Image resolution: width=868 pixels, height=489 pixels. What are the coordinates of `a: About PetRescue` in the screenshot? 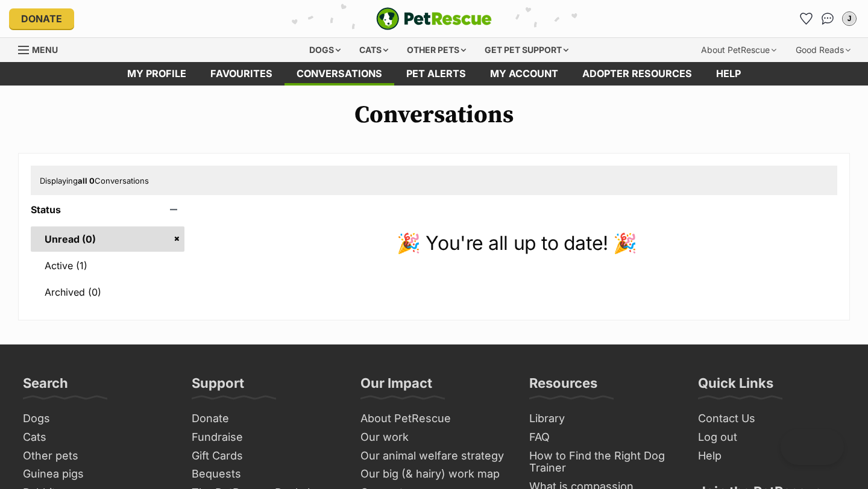 It's located at (434, 419).